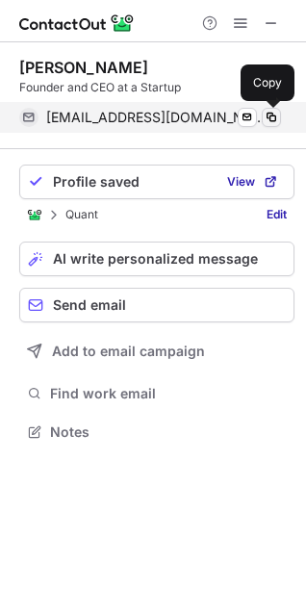  What do you see at coordinates (157, 259) in the screenshot?
I see `button: AI write personalized message` at bounding box center [157, 259].